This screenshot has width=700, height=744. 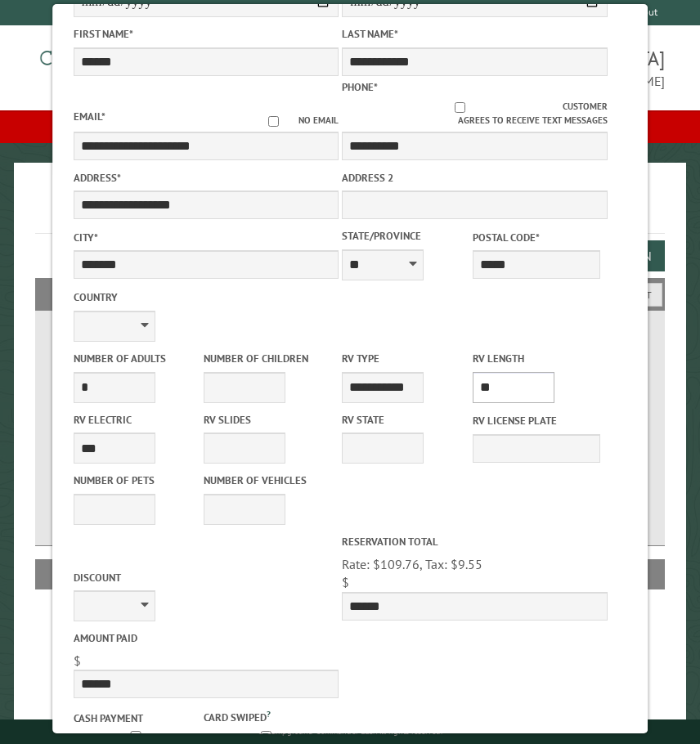 What do you see at coordinates (405, 420) in the screenshot?
I see `label: RV State` at bounding box center [405, 420].